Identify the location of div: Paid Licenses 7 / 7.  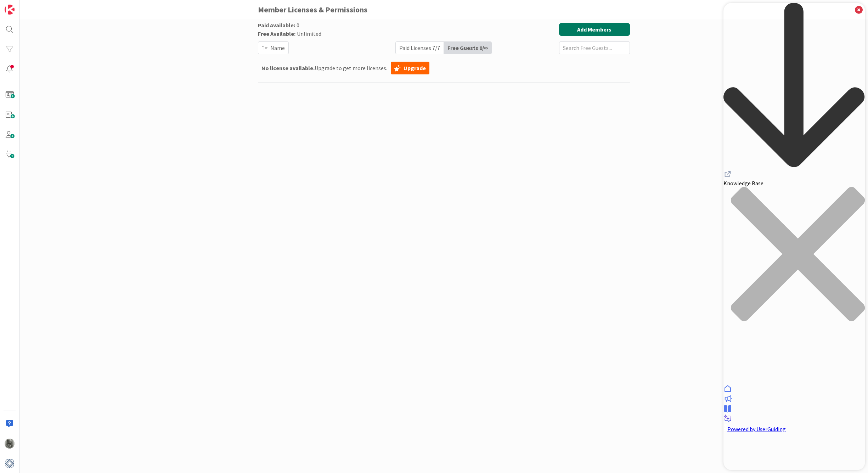
(420, 48).